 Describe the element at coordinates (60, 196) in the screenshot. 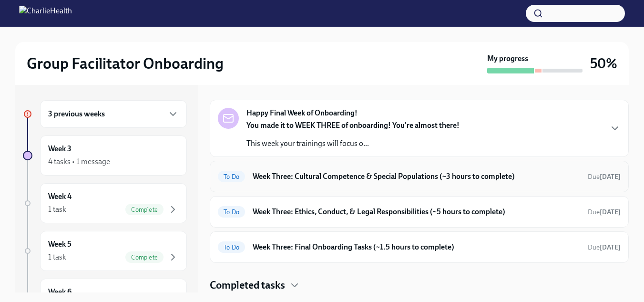

I see `h6: Week 4` at that location.